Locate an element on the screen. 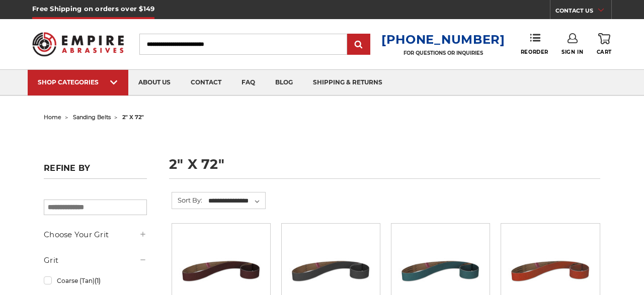 The image size is (644, 295). a: contact is located at coordinates (205, 82).